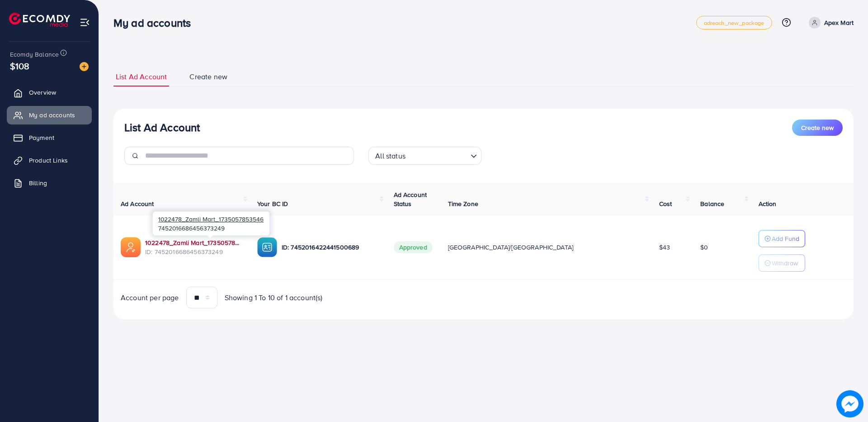 This screenshot has height=422, width=868. I want to click on p: ID: 7452016422441500689, so click(330, 247).